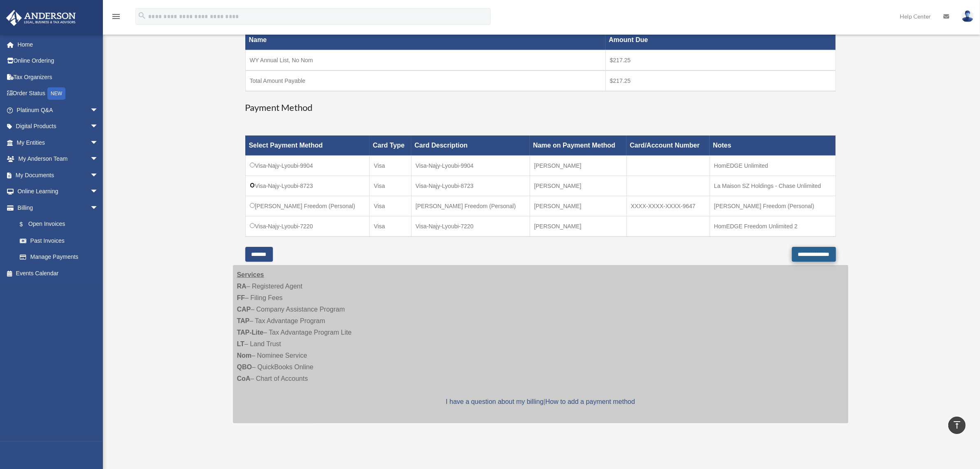 The width and height of the screenshot is (980, 469). What do you see at coordinates (773, 165) in the screenshot?
I see `td: HomEDGE Unlimited` at bounding box center [773, 165].